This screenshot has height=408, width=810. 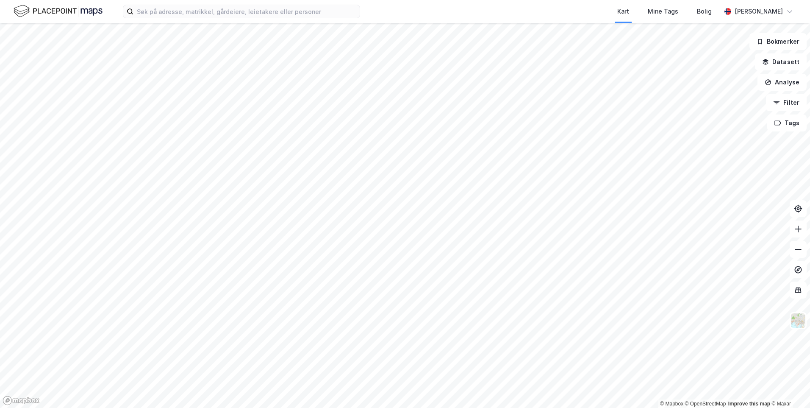 I want to click on input: Søk på adresse, matrikkel, gårdeiere, leietakere eller personer, so click(x=247, y=11).